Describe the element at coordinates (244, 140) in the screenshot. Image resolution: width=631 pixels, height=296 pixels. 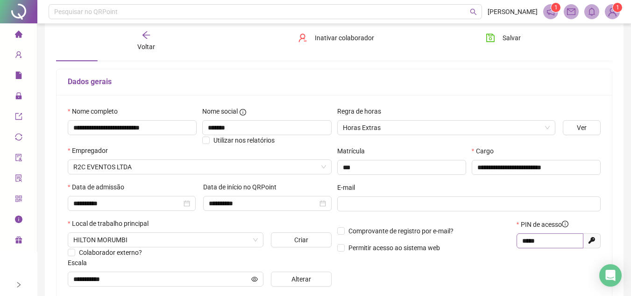
I see `span: Utilizar nos relatórios` at that location.